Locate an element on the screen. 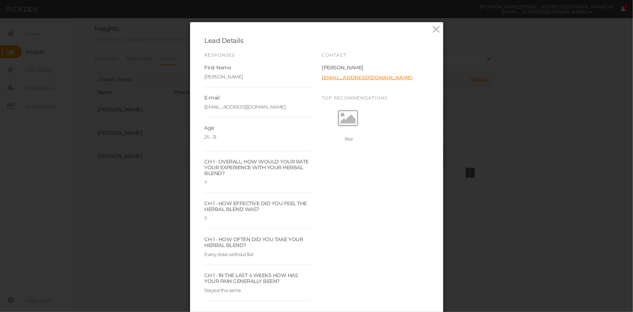 The image size is (633, 312). div: First Name is located at coordinates (258, 67).